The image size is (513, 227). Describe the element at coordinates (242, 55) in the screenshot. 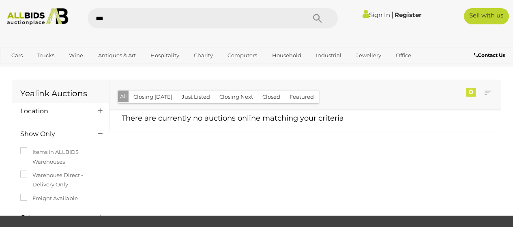

I see `a: Computers` at that location.